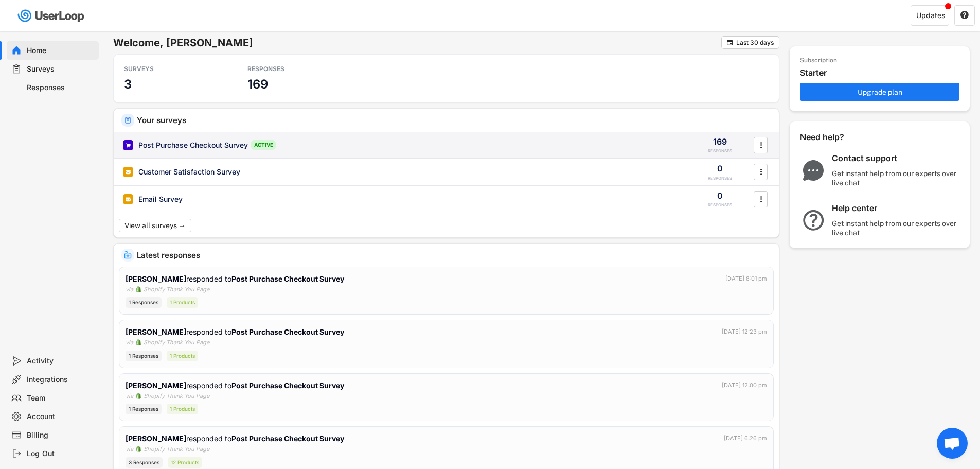 The image size is (980, 469). What do you see at coordinates (264, 145) in the screenshot?
I see `div: ACTIVE` at bounding box center [264, 145].